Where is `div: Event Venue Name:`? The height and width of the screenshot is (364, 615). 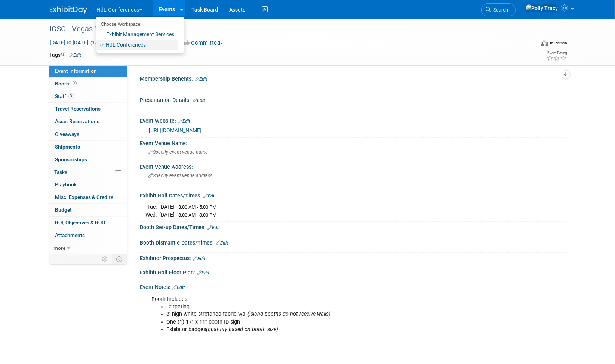 div: Event Venue Name: is located at coordinates (353, 143).